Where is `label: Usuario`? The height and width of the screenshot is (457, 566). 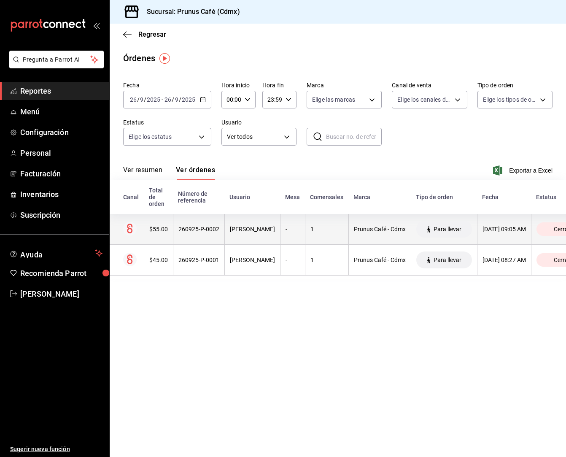 label: Usuario is located at coordinates (259, 122).